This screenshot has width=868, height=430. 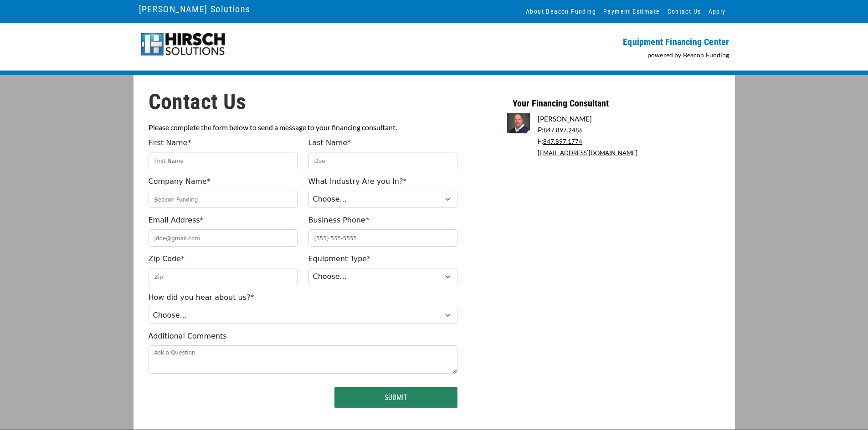 What do you see at coordinates (358, 181) in the screenshot?
I see `label: What Industry Are you In?*` at bounding box center [358, 181].